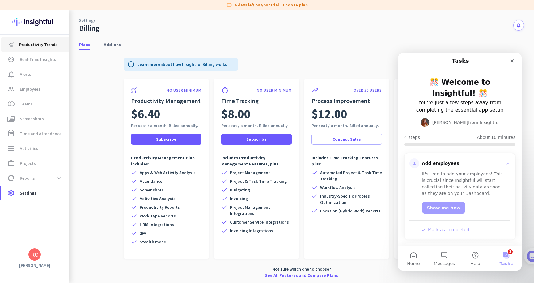 The width and height of the screenshot is (534, 283). What do you see at coordinates (66, 131) in the screenshot?
I see `div: It's time to add your employees! This is crucial since Insightful will start collecting their act...` at bounding box center [66, 131].